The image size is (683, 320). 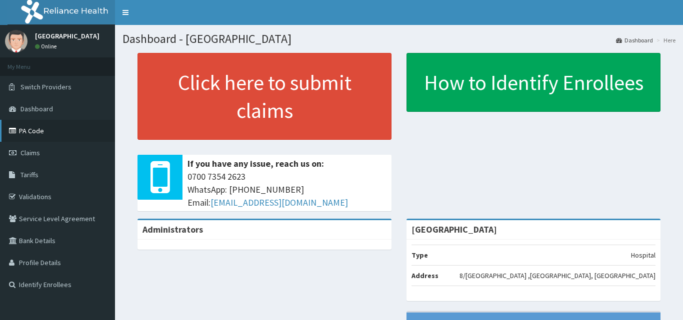 I want to click on a: Online, so click(x=47, y=46).